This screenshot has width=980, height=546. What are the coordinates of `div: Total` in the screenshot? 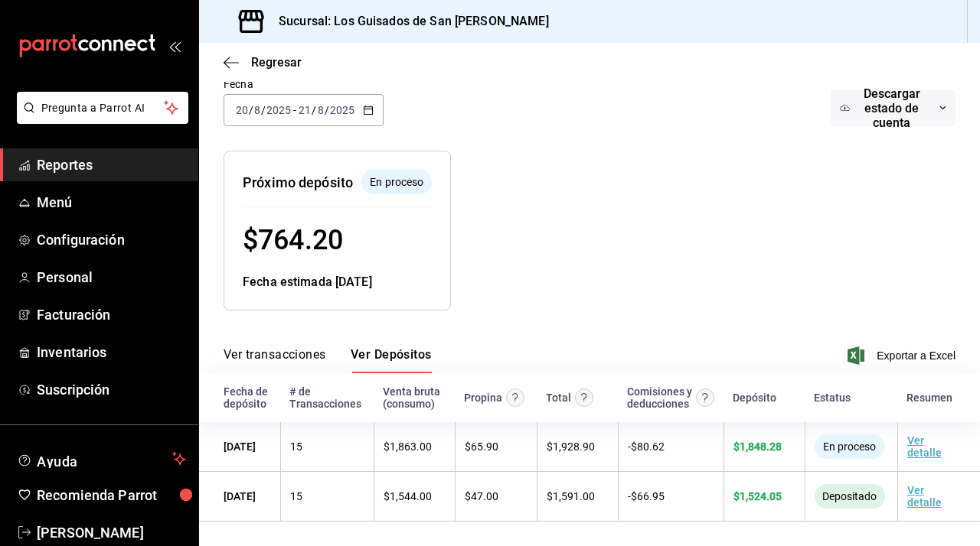 It's located at (558, 398).